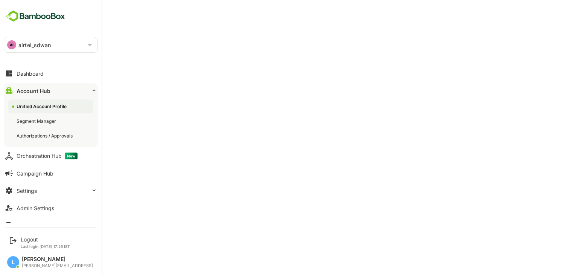  Describe the element at coordinates (32, 225) in the screenshot. I see `div: Data Upload` at that location.